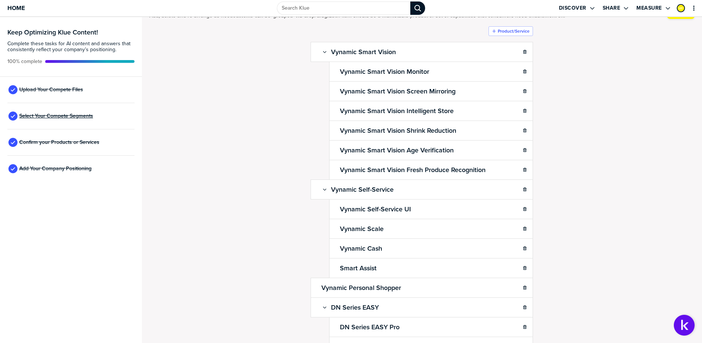  Describe the element at coordinates (357, 16) in the screenshot. I see `span: Add, delete and re-arrange as needed. Each item should be a marketable product or set of capabili...` at that location.